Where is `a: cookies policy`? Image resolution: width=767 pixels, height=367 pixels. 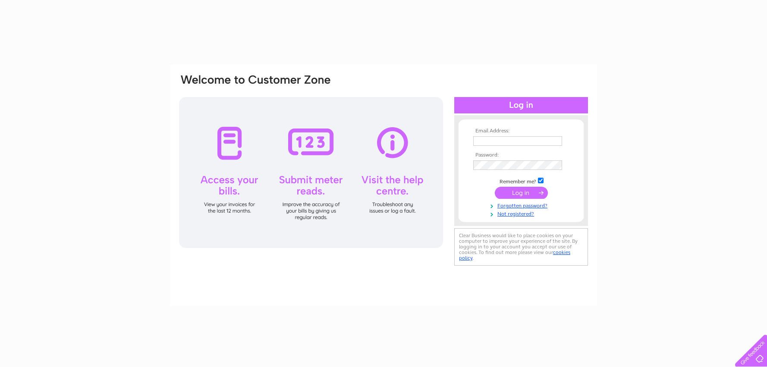
a: cookies policy is located at coordinates (515, 255).